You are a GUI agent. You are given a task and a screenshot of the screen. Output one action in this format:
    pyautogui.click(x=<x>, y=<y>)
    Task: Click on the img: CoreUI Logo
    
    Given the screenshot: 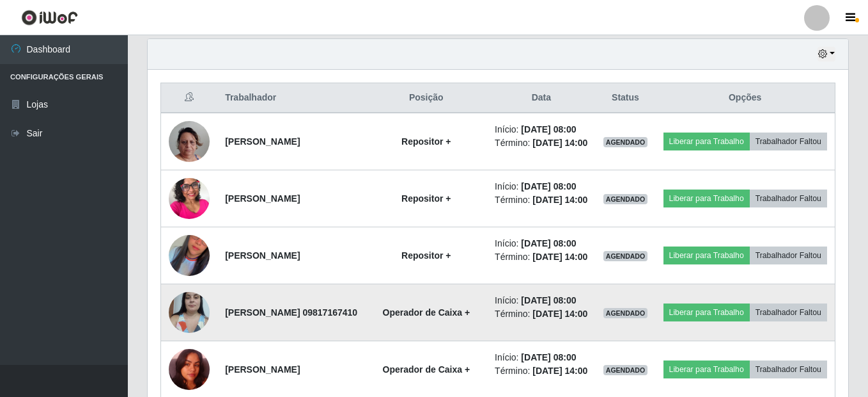 What is the action you would take?
    pyautogui.click(x=49, y=18)
    